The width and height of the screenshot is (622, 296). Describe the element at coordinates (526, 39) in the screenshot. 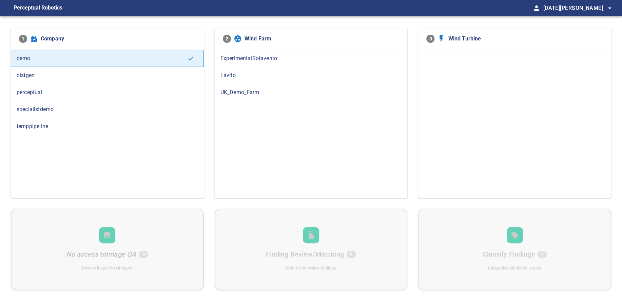

I see `span: Wind Turbine` at that location.